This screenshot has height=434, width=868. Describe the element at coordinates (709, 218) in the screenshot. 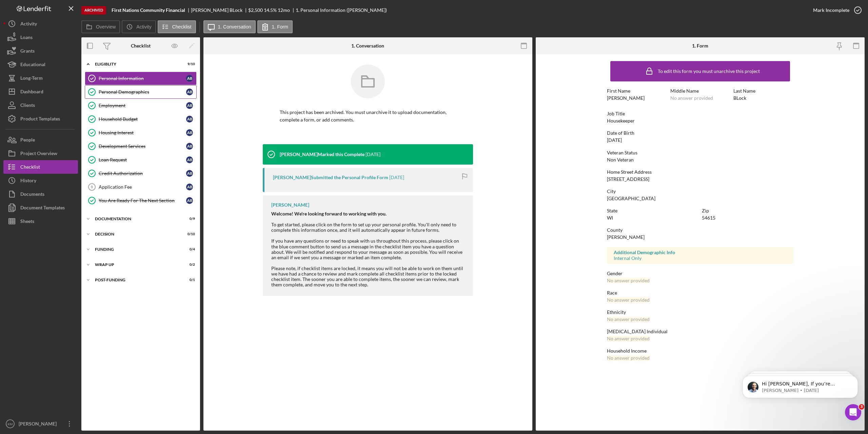

I see `div: 54615` at that location.